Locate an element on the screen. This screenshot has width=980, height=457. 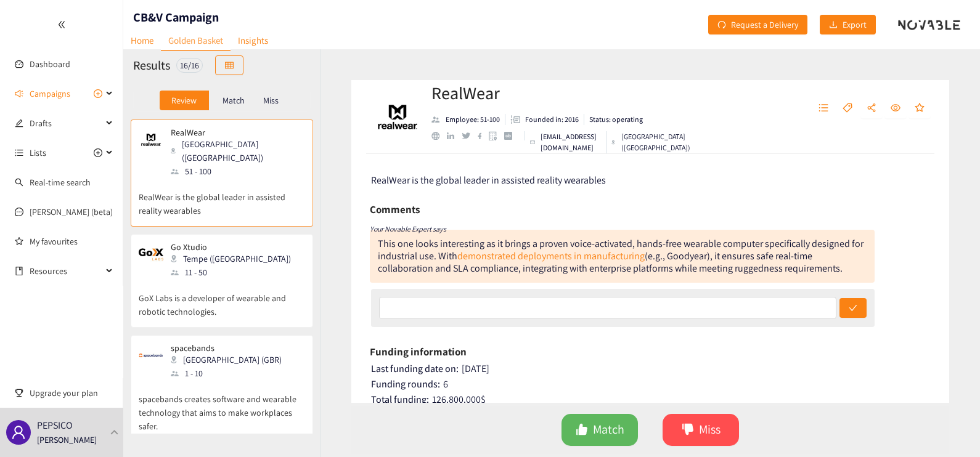
span: Request a Delivery is located at coordinates (764, 25).